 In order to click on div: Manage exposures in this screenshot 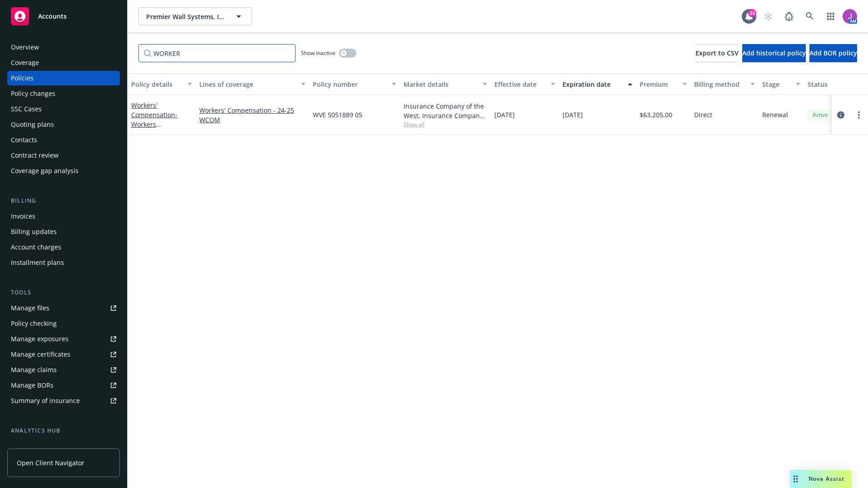, I will do `click(40, 339)`.